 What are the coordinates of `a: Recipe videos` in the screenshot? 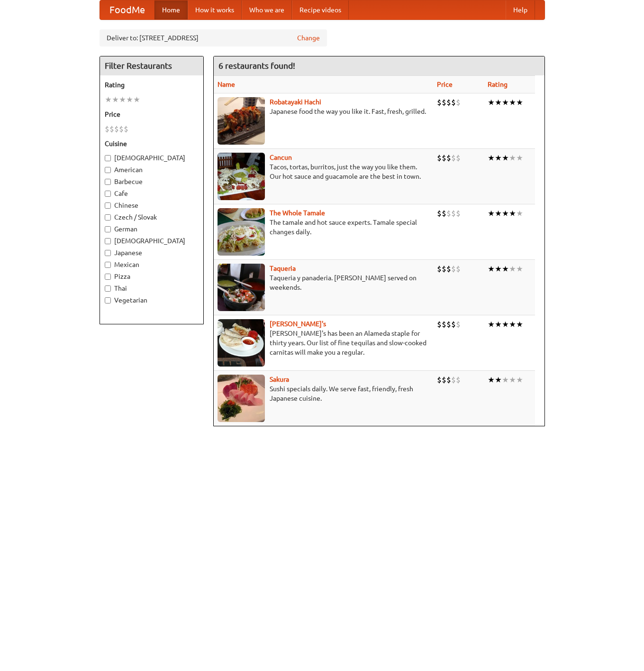 It's located at (321, 10).